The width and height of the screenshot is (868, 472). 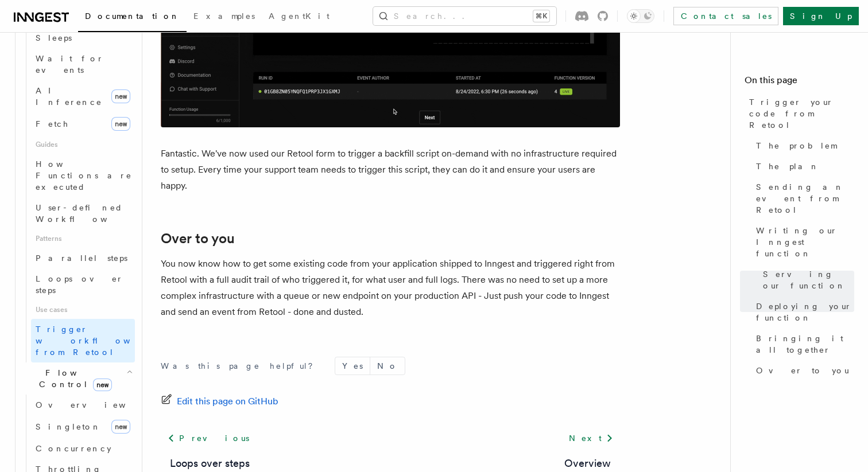 I want to click on span: Edit this page on GitHub, so click(x=227, y=401).